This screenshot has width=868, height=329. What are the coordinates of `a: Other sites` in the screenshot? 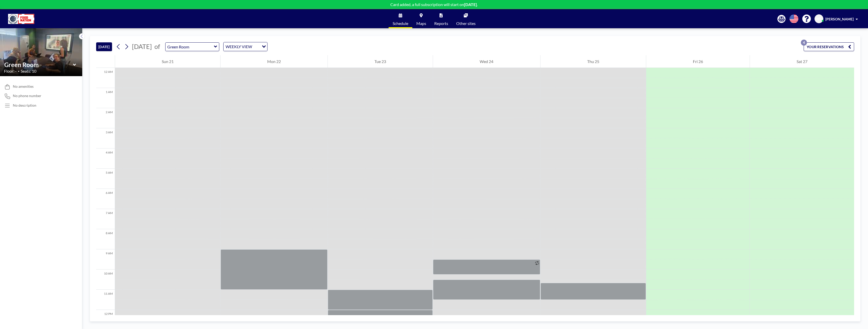 It's located at (466, 19).